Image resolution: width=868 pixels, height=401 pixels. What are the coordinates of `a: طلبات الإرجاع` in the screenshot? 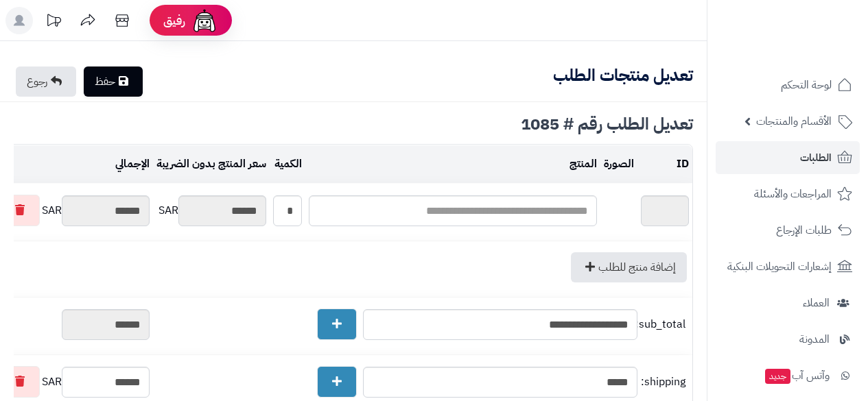 It's located at (788, 230).